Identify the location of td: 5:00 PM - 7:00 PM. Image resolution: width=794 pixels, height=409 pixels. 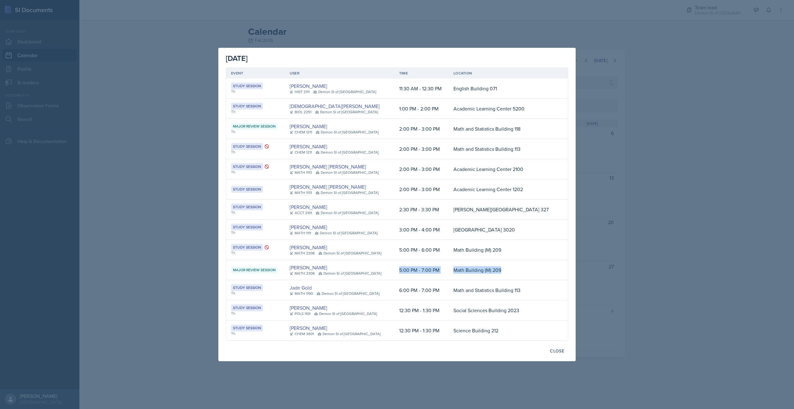
(421, 270).